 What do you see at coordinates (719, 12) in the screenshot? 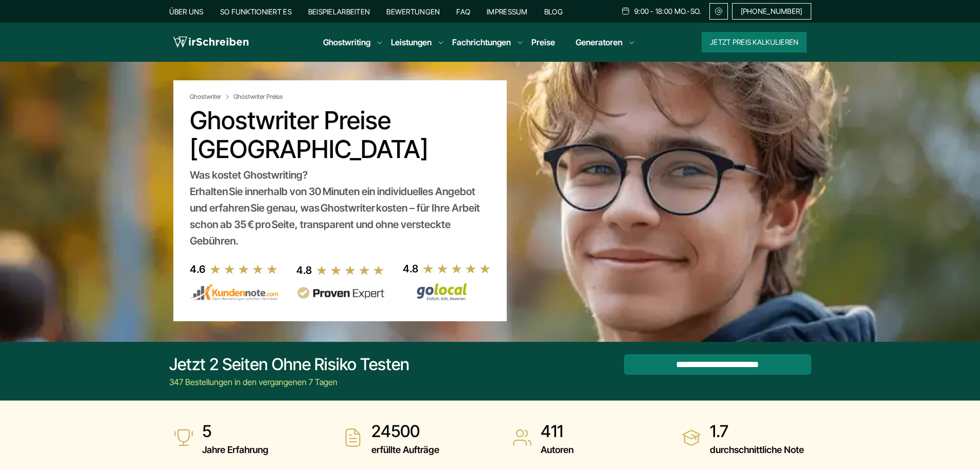
I see `img: Email` at bounding box center [719, 12].